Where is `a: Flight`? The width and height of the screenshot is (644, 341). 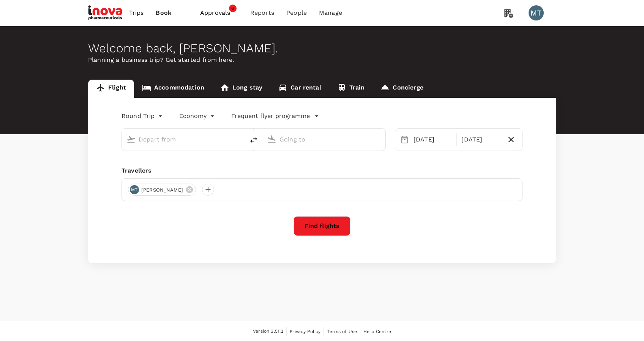
a: Flight is located at coordinates (111, 89).